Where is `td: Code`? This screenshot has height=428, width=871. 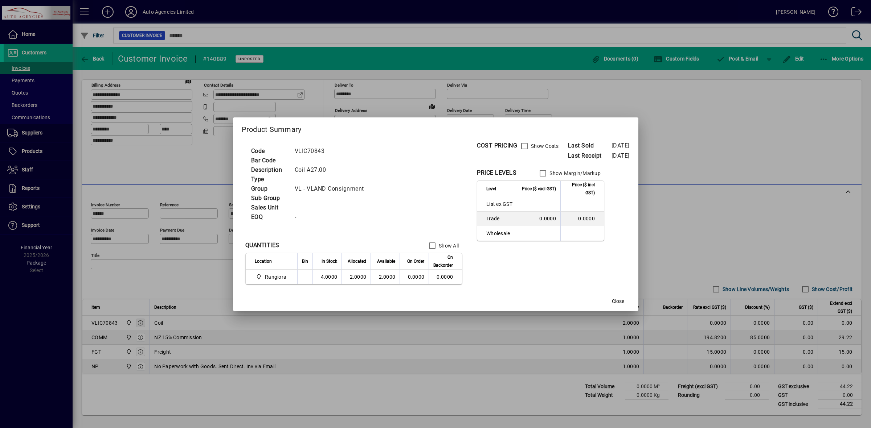 td: Code is located at coordinates (269, 151).